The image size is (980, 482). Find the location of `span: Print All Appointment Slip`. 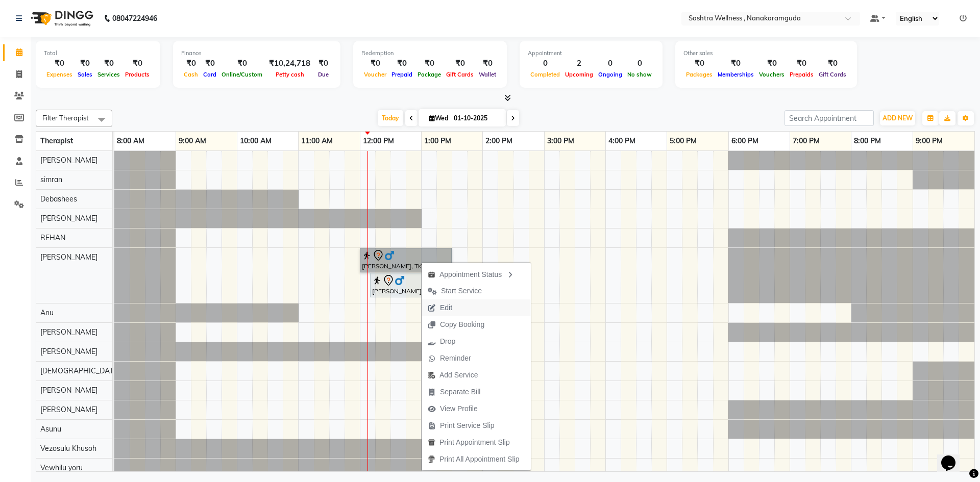

span: Print All Appointment Slip is located at coordinates (480, 459).